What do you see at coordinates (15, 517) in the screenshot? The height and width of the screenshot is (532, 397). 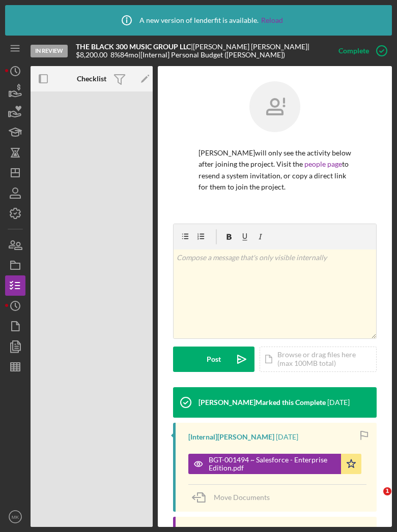 I see `text: MK` at bounding box center [15, 517].